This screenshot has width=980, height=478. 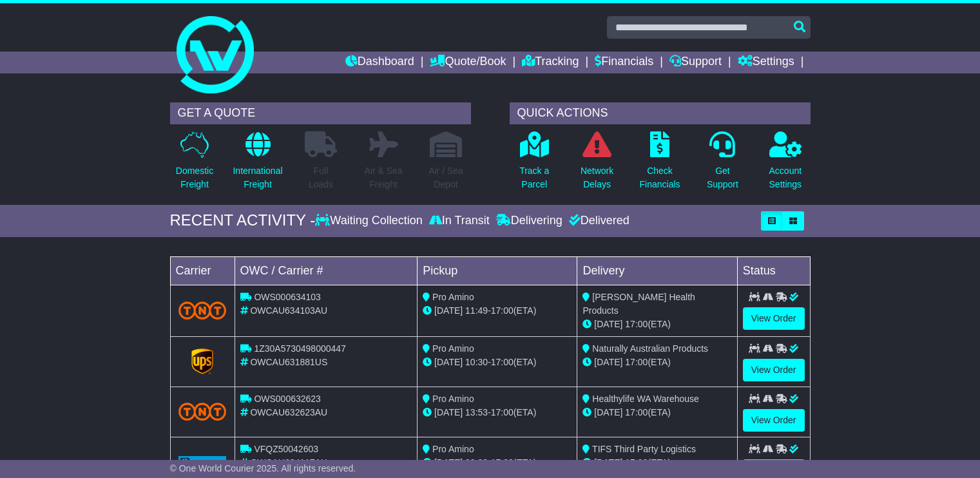 I want to click on p: Check Financials, so click(x=659, y=178).